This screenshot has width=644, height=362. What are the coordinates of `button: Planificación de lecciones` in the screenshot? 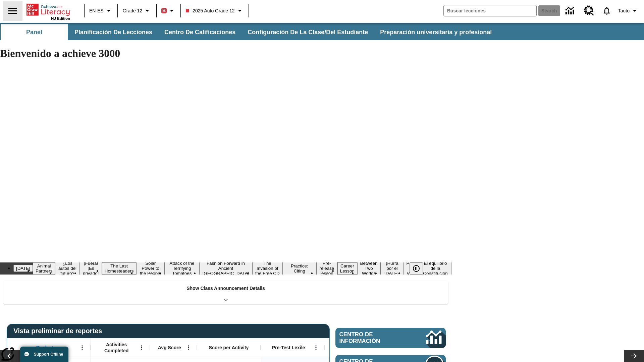 It's located at (113, 32).